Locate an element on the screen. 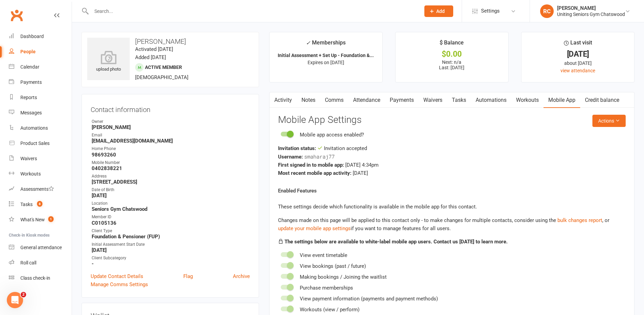 The width and height of the screenshot is (644, 315). div: Home Phone is located at coordinates (171, 149).